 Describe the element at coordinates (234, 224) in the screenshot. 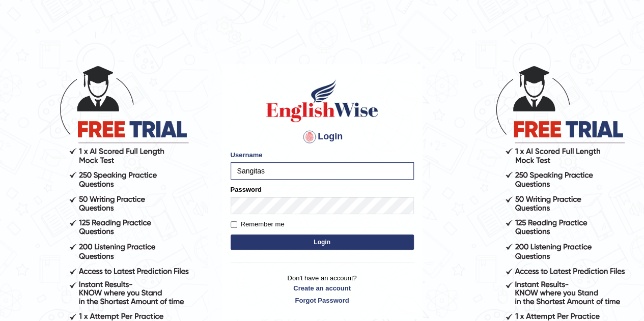

I see `input: Remember me` at that location.